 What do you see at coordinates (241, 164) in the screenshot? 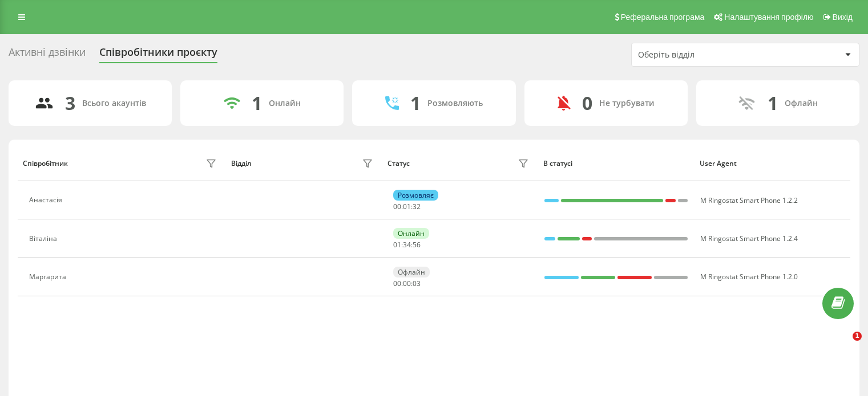
I see `div: Відділ` at bounding box center [241, 164].